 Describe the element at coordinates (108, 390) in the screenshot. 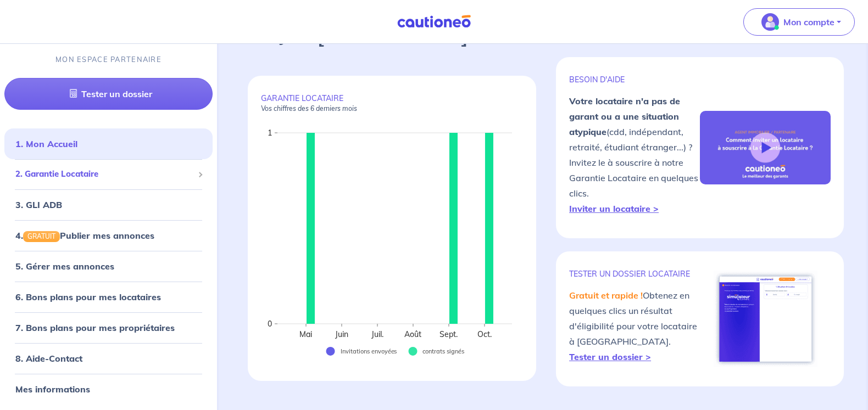

I see `div: Mes informations` at that location.